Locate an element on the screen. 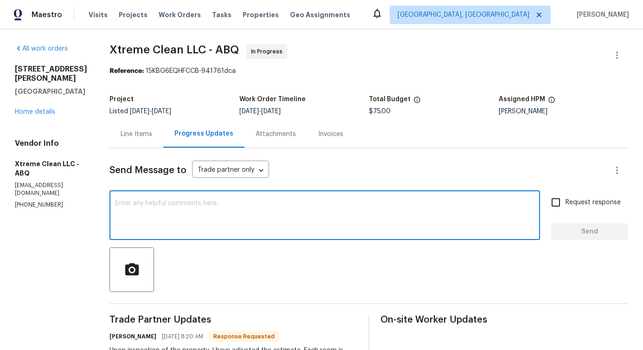 The width and height of the screenshot is (643, 350). b: Reference: is located at coordinates (127, 71).